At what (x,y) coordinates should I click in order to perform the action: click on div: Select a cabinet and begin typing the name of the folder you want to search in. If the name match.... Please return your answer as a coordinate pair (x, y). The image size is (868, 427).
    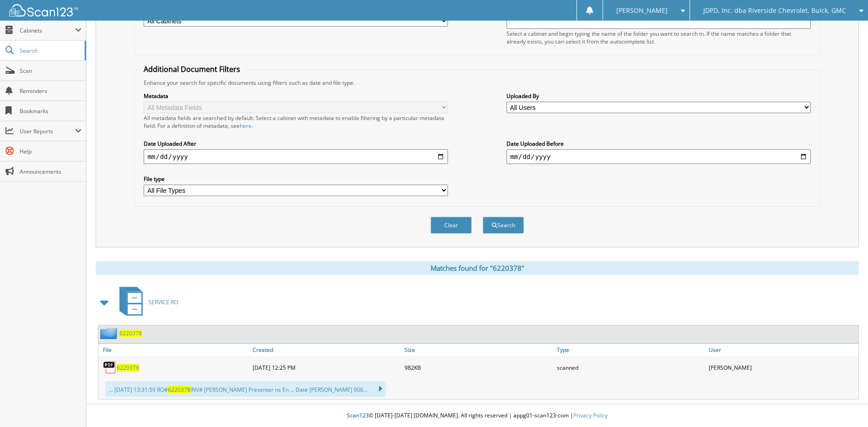
    Looking at the image, I should click on (659, 38).